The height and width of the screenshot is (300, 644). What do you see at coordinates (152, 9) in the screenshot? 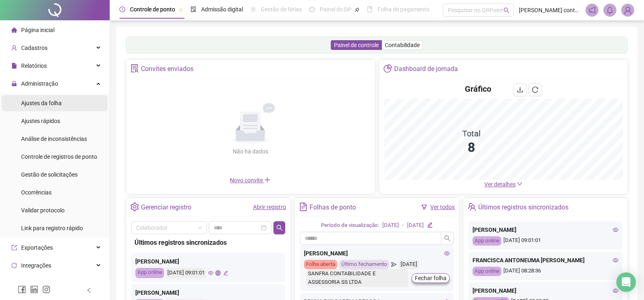
I see `span: Controle de ponto` at bounding box center [152, 9].